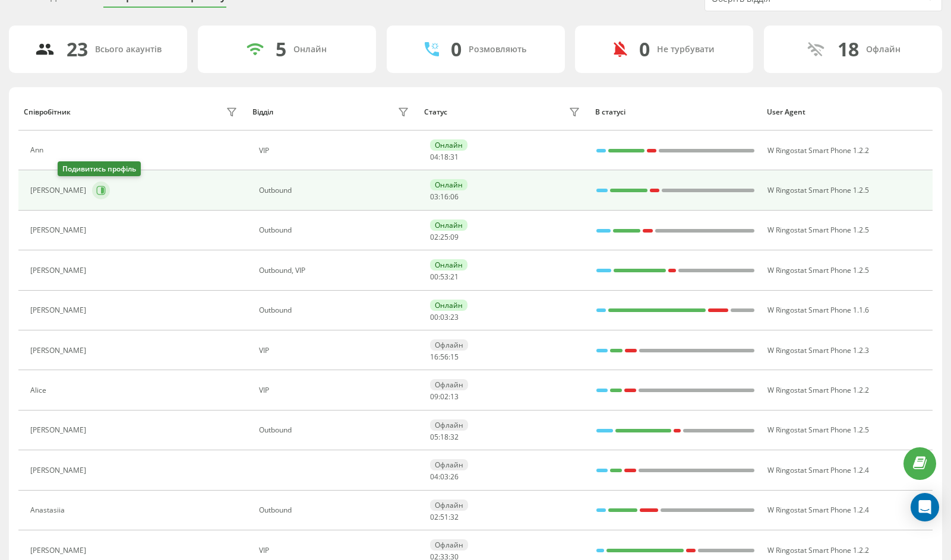  I want to click on span: 56, so click(444, 357).